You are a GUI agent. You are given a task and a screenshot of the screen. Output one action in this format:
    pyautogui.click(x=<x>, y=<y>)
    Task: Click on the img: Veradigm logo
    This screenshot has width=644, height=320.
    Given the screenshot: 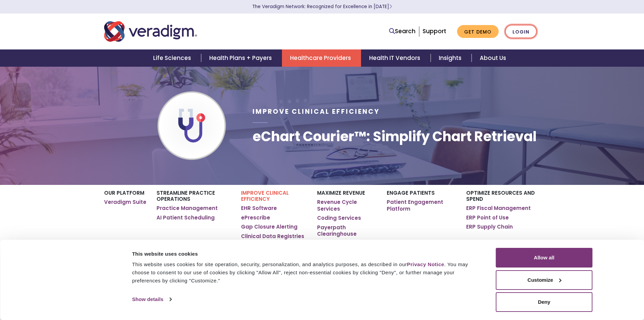 What is the action you would take?
    pyautogui.click(x=150, y=32)
    